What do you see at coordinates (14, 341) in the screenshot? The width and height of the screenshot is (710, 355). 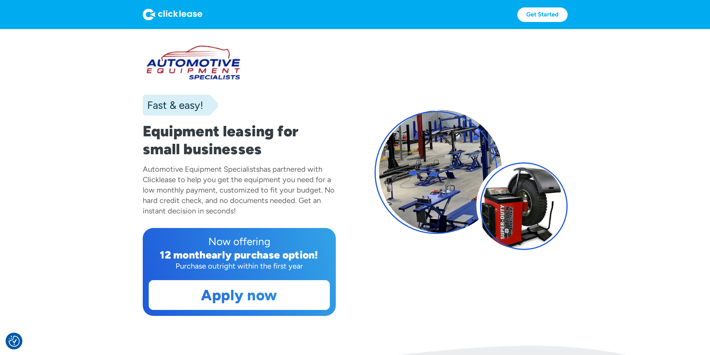 I see `button: Consent Preferences` at bounding box center [14, 341].